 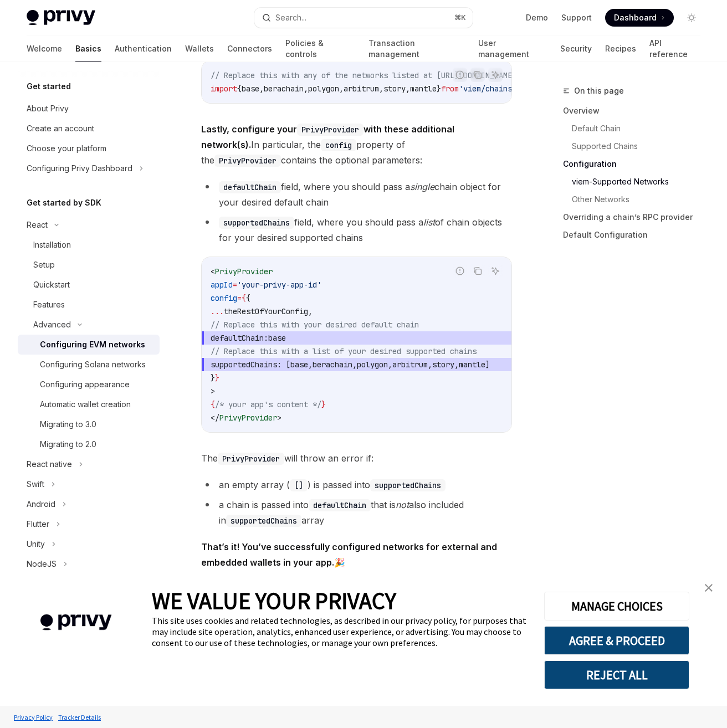 What do you see at coordinates (616, 674) in the screenshot?
I see `button: REJECT ALL` at bounding box center [616, 674].